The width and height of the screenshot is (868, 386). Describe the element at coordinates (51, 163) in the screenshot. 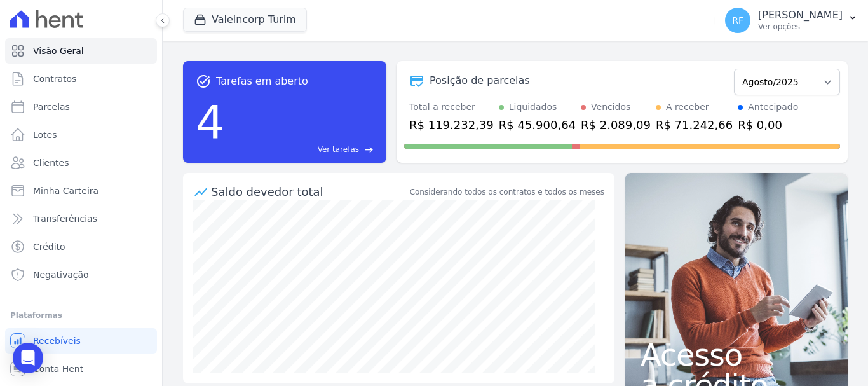

I see `span: Clientes` at that location.